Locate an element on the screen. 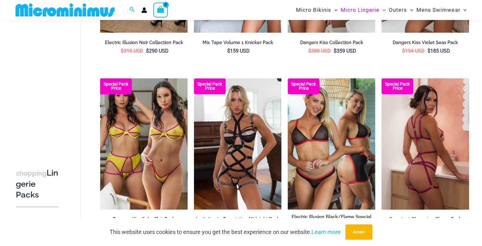 The image size is (482, 246). bdi: 159 USD is located at coordinates (238, 51).